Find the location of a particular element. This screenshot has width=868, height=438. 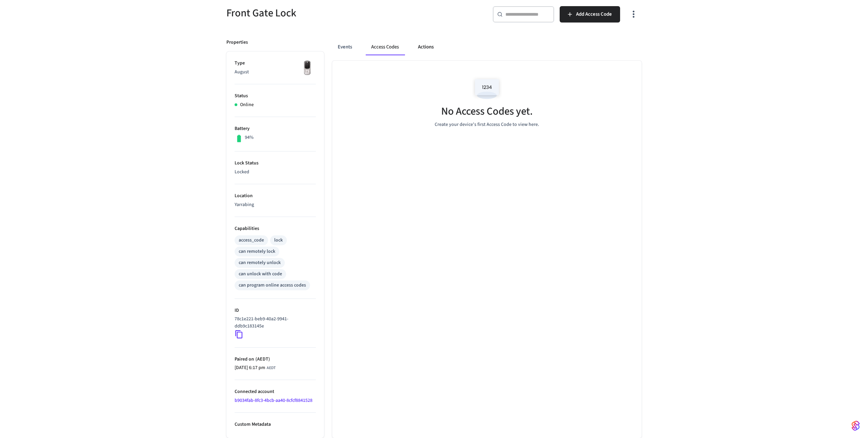

p: Lock Status is located at coordinates (275, 163).